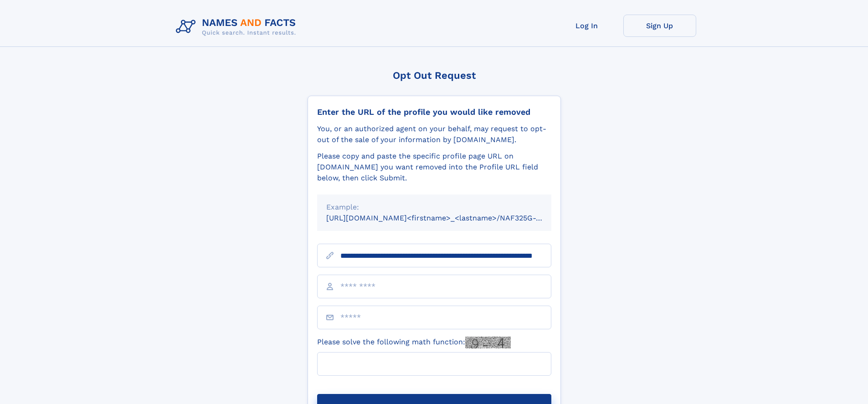 The height and width of the screenshot is (404, 868). I want to click on div: You, or an authorized agent on your behalf, may request to opt-out of the sale of your informatio..., so click(434, 134).